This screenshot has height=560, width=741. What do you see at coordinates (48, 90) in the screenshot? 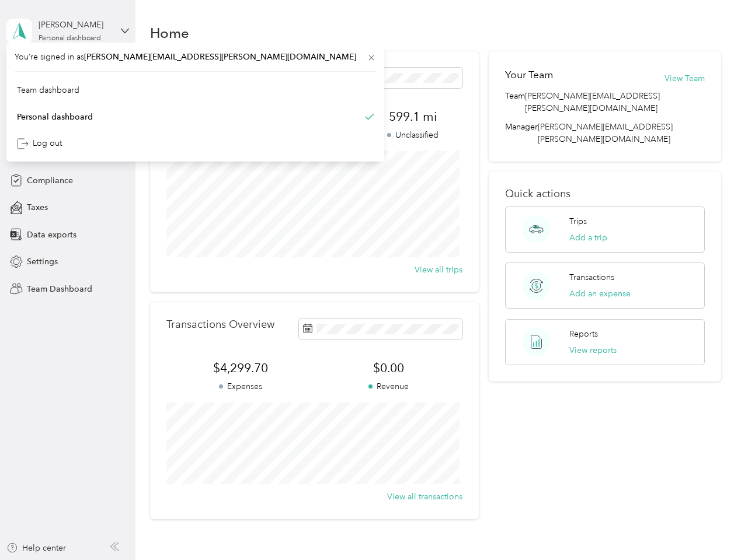
I see `div: Team dashboard` at bounding box center [48, 90].